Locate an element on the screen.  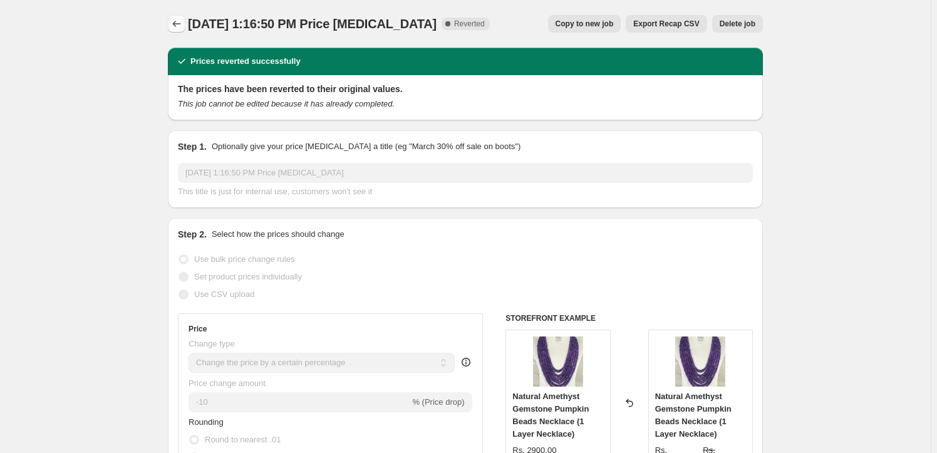
h2: Step 2. is located at coordinates (192, 234).